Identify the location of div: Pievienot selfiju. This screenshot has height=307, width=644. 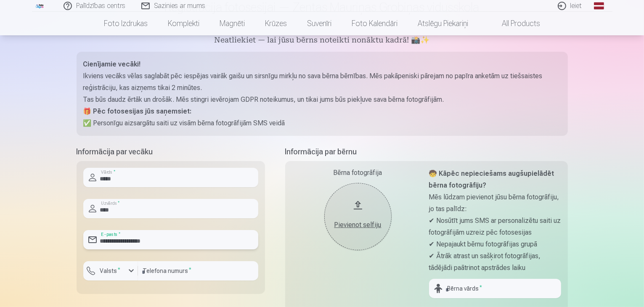
(358, 225).